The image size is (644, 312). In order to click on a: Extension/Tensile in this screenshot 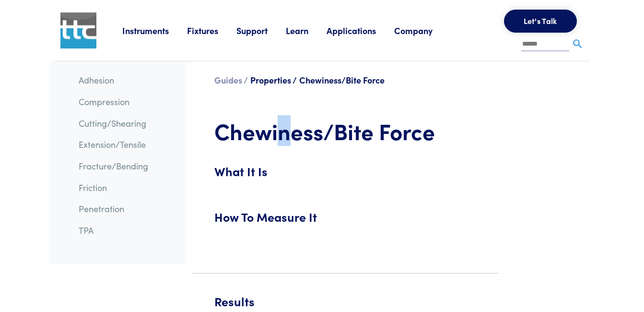, I will do `click(112, 144)`.